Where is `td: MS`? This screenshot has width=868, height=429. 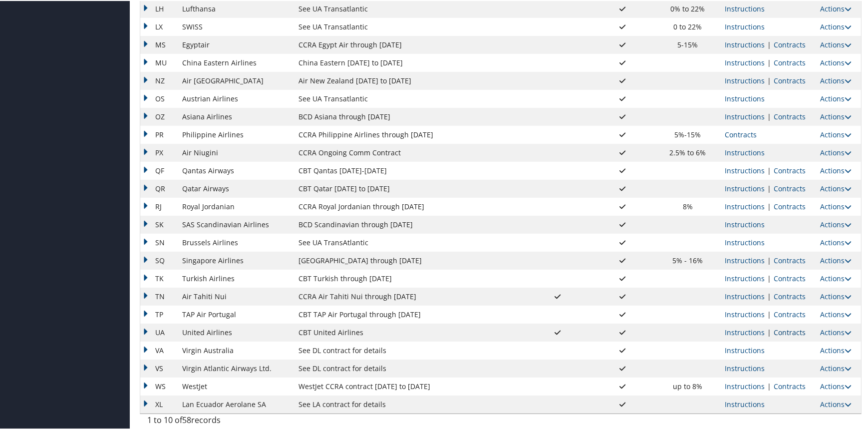
td: MS is located at coordinates (159, 44).